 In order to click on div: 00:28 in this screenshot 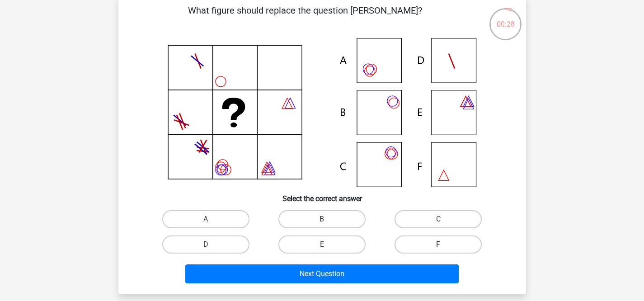, I will do `click(505, 18)`.